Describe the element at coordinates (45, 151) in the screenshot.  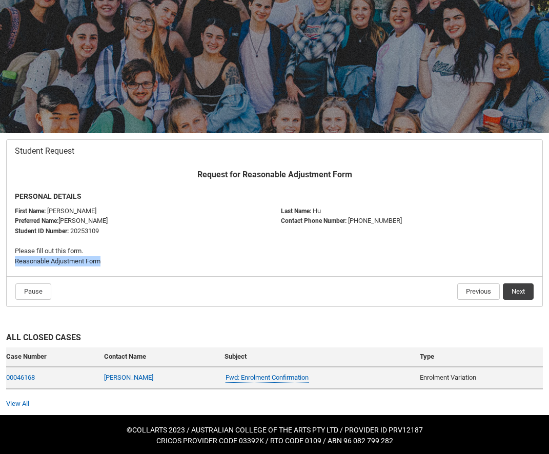
I see `span: Student Request` at that location.